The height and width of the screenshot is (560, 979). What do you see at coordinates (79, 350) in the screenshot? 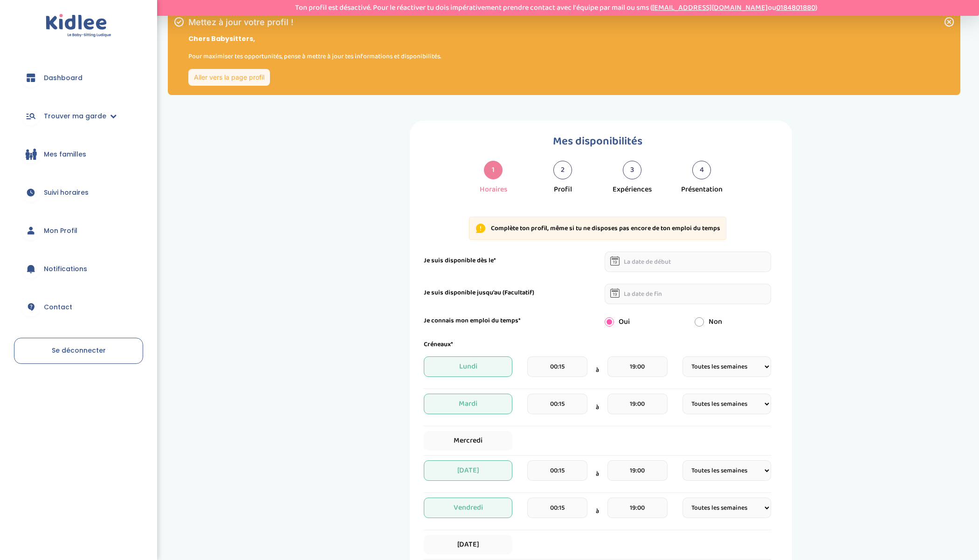
I see `span: Se déconnecter` at bounding box center [79, 350].